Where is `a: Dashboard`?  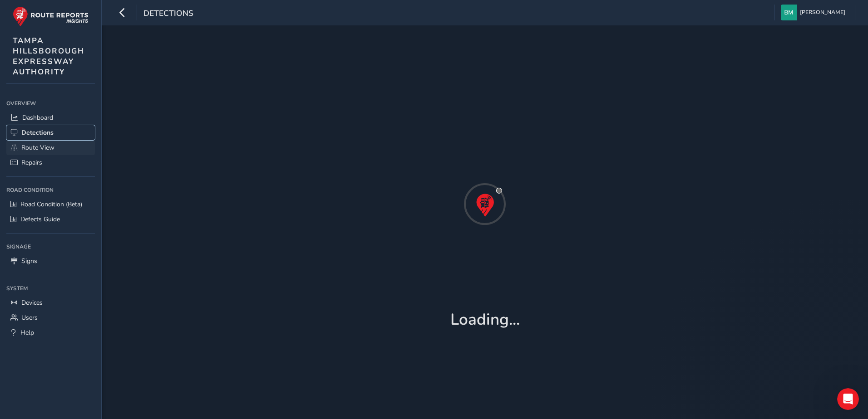 a: Dashboard is located at coordinates (50, 118).